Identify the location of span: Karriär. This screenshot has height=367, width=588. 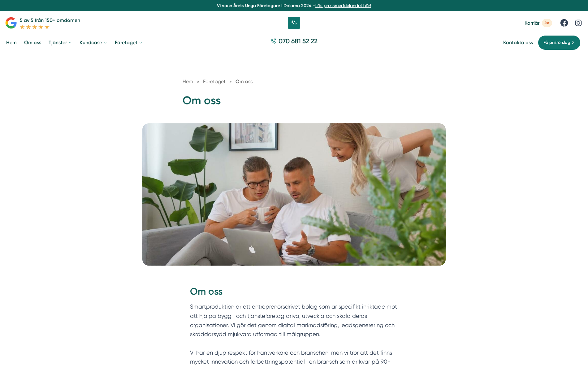
(532, 23).